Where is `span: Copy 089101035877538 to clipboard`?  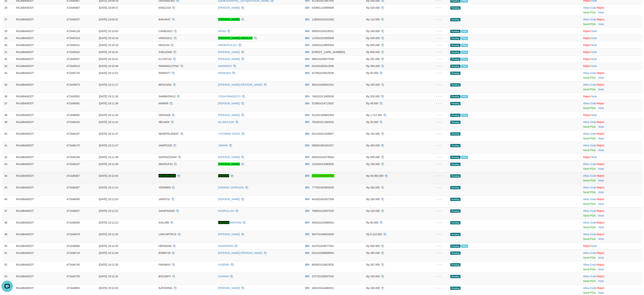 span: Copy 089101035877538 to clipboard is located at coordinates (323, 59).